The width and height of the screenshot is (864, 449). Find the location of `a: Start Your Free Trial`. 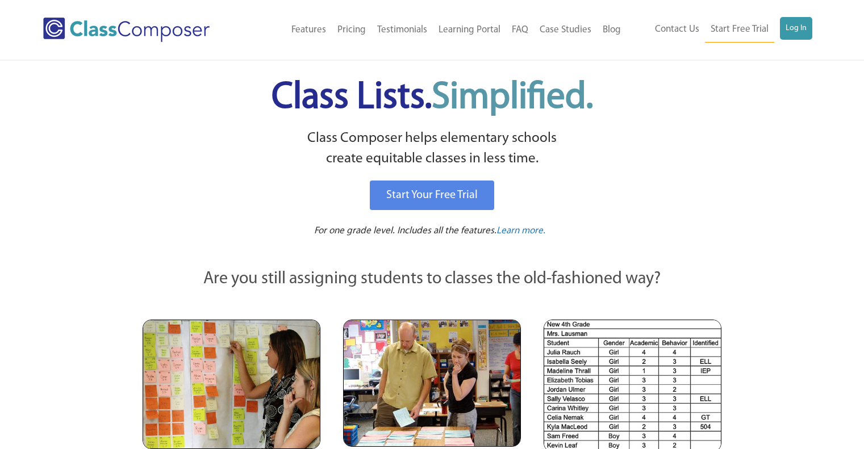

a: Start Your Free Trial is located at coordinates (432, 195).